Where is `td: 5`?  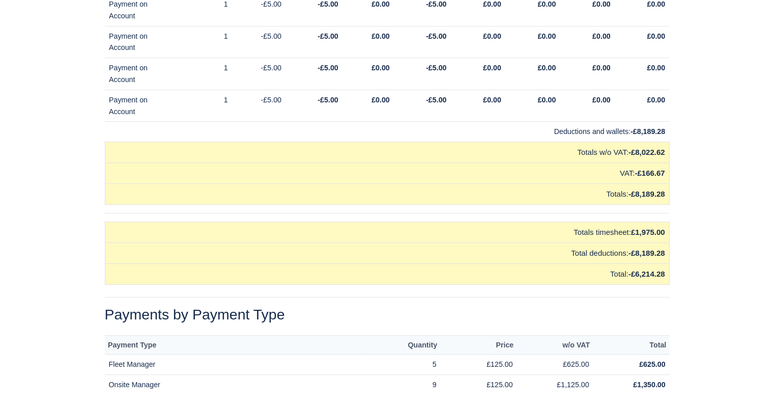
td: 5 is located at coordinates (403, 364).